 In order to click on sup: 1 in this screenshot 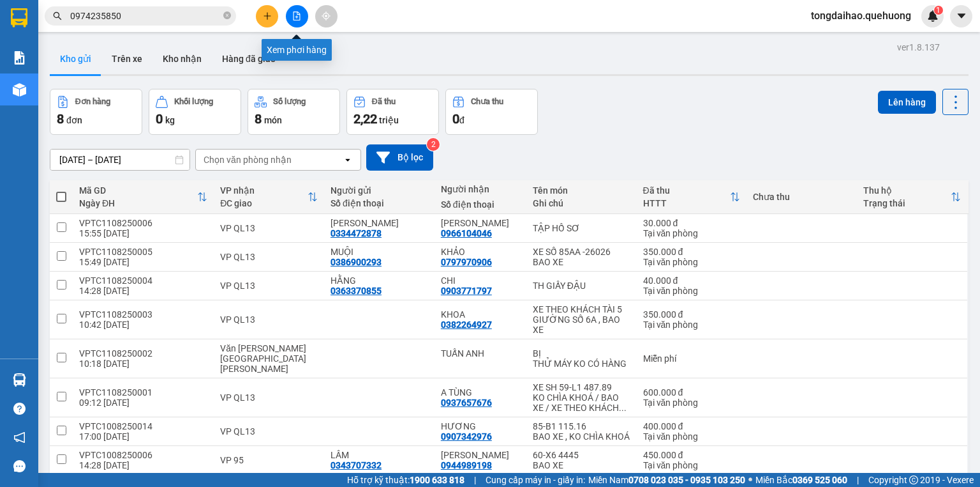, I will do `click(939, 11)`.